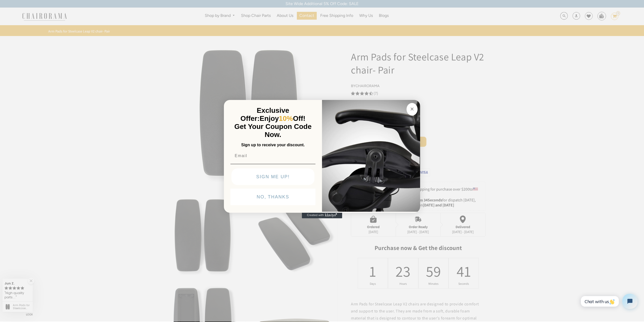 The width and height of the screenshot is (644, 322). Describe the element at coordinates (24, 12) in the screenshot. I see `button: Chat with us👋` at that location.